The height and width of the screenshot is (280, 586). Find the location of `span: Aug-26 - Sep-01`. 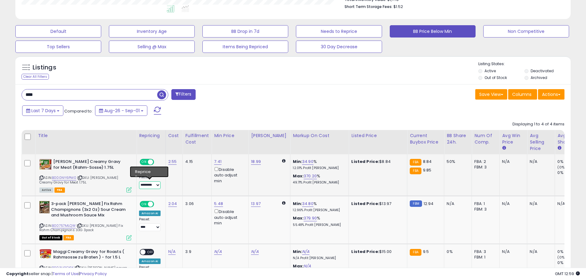

span: Aug-26 - Sep-01 is located at coordinates (122, 111).